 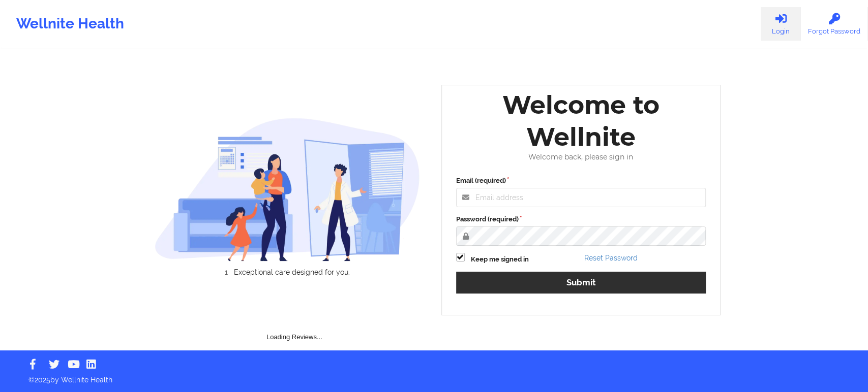 What do you see at coordinates (500, 260) in the screenshot?
I see `label: Keep me signed in` at bounding box center [500, 260].